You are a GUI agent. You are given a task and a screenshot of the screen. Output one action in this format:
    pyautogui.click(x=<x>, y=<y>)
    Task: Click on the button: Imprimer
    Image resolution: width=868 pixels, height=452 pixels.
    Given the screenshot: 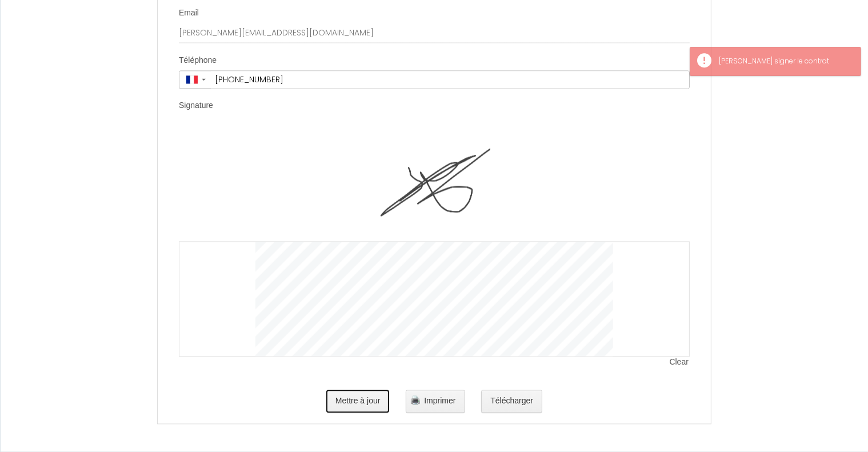 What is the action you would take?
    pyautogui.click(x=435, y=401)
    